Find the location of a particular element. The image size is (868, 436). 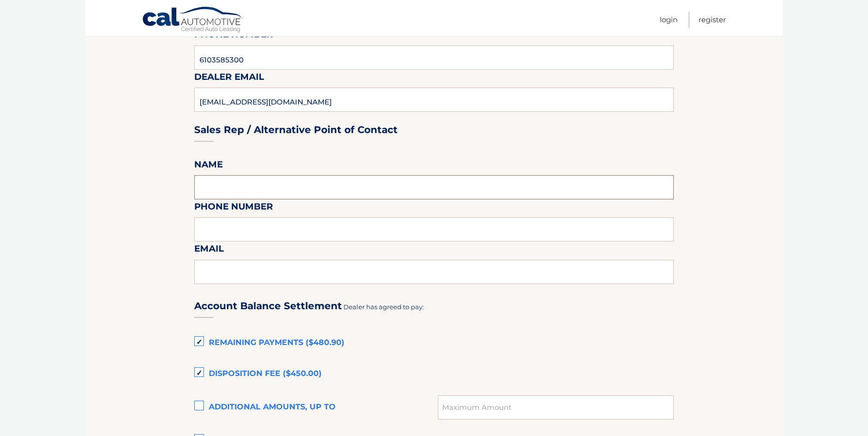

input: Maximum Amount is located at coordinates (555, 408).